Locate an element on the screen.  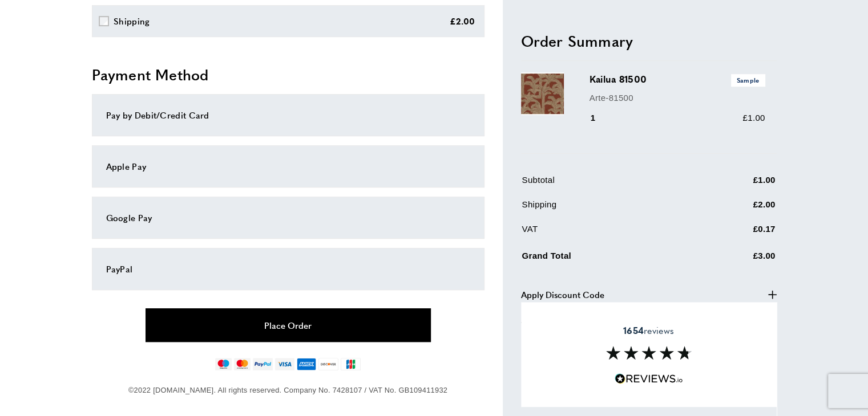
div: Apple Pay is located at coordinates (288, 167).